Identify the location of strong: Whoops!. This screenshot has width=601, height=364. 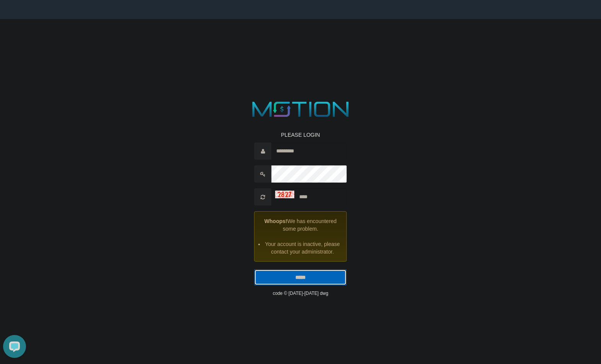
(276, 221).